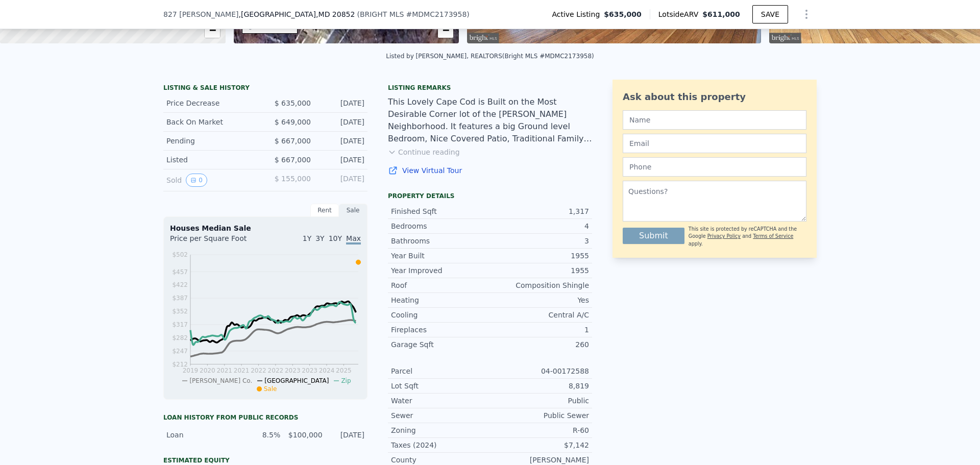 The width and height of the screenshot is (980, 465). Describe the element at coordinates (441, 226) in the screenshot. I see `div: Bedrooms` at that location.